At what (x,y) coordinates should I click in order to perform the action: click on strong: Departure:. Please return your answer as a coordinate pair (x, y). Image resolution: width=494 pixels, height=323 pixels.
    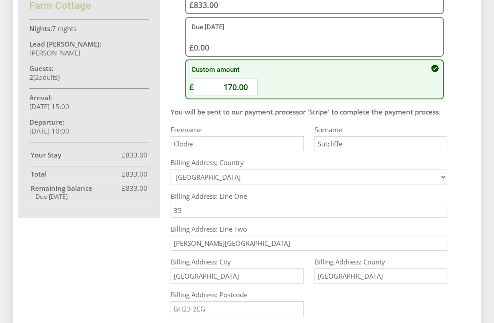
    Looking at the image, I should click on (47, 122).